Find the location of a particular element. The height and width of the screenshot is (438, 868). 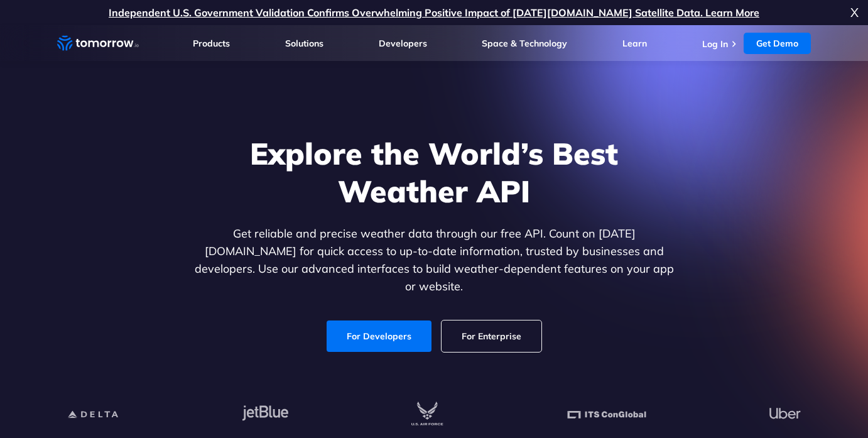

h1: Explore the World’s Best Weather API is located at coordinates (434, 172).